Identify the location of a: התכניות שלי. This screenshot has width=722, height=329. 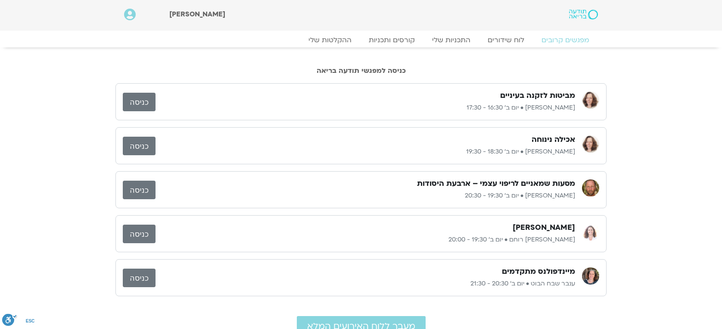
(451, 40).